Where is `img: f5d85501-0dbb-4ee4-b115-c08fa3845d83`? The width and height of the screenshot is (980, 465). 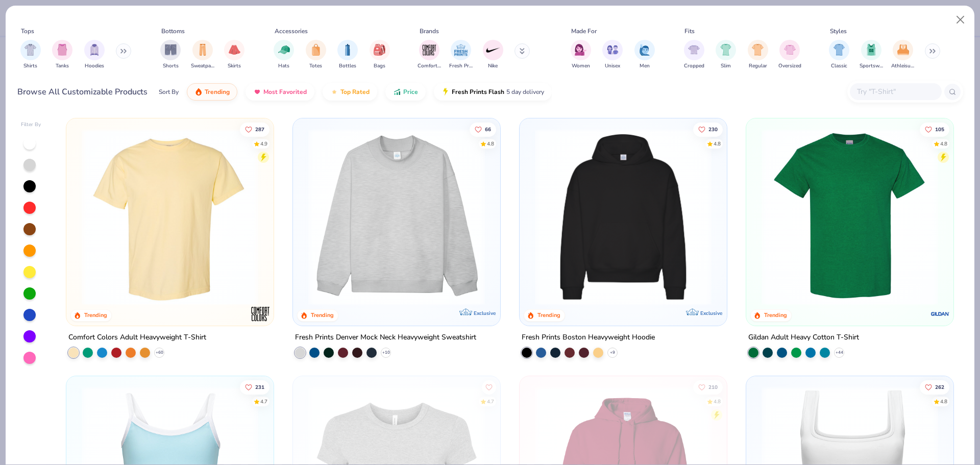 img: f5d85501-0dbb-4ee4-b115-c08fa3845d83 is located at coordinates (397, 217).